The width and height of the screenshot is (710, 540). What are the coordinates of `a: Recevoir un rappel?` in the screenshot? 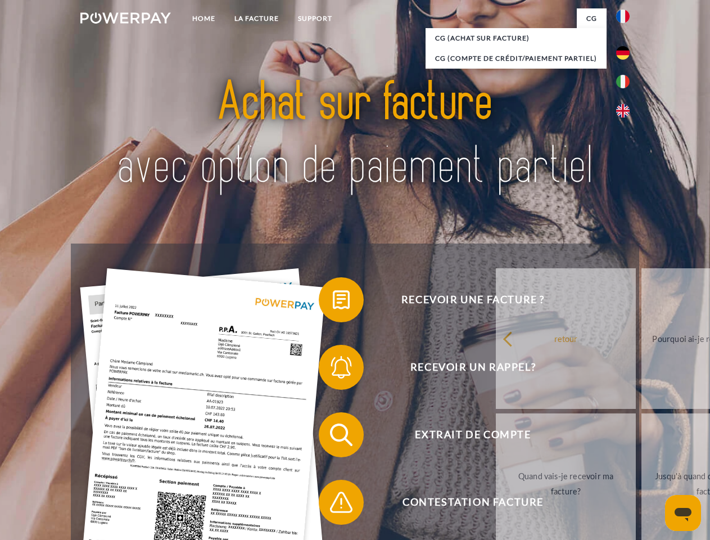 It's located at (465, 367).